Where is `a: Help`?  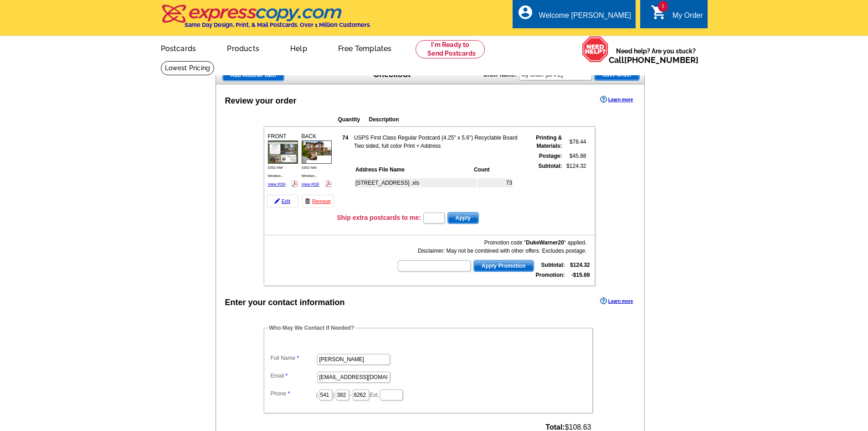 a: Help is located at coordinates (299, 47).